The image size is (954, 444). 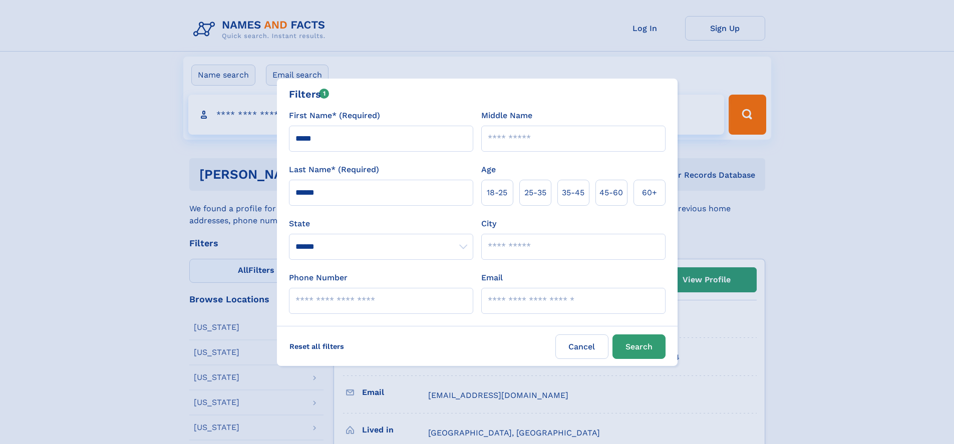 I want to click on label: First Name* (Required), so click(x=334, y=116).